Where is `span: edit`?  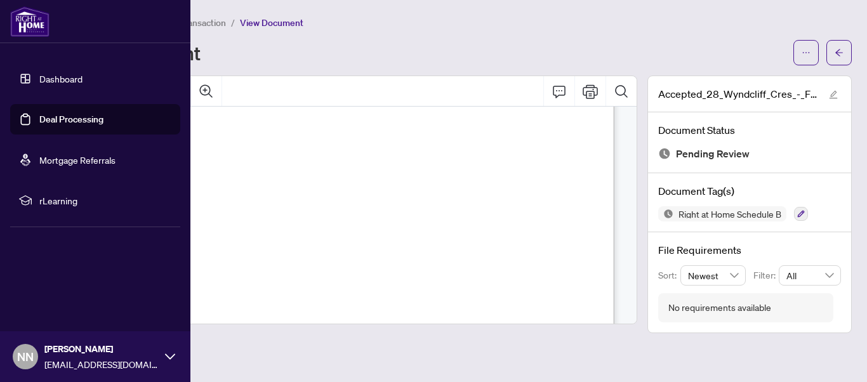
span: edit is located at coordinates (833, 95).